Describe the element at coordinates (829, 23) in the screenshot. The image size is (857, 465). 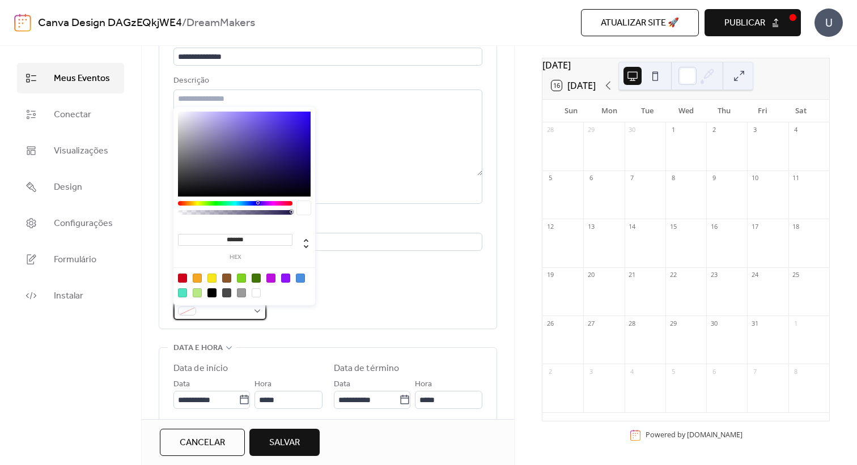
I see `div: U` at that location.